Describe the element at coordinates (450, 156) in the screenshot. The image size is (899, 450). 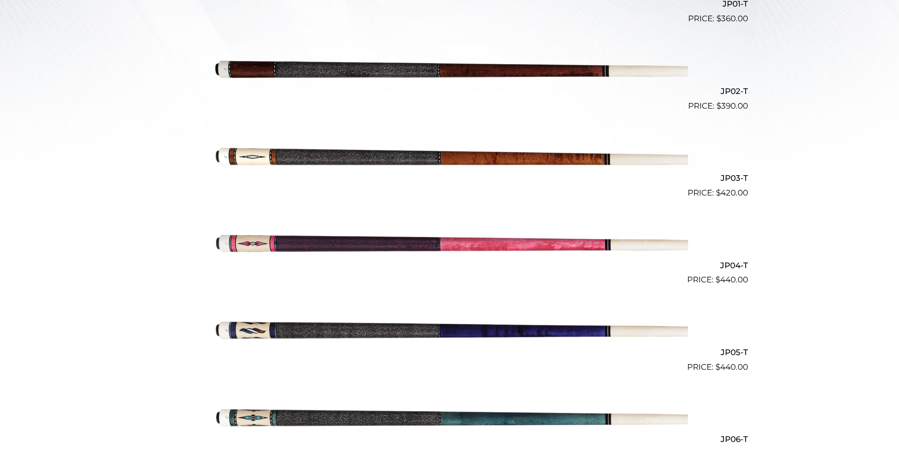
I see `img: JP03-T` at that location.